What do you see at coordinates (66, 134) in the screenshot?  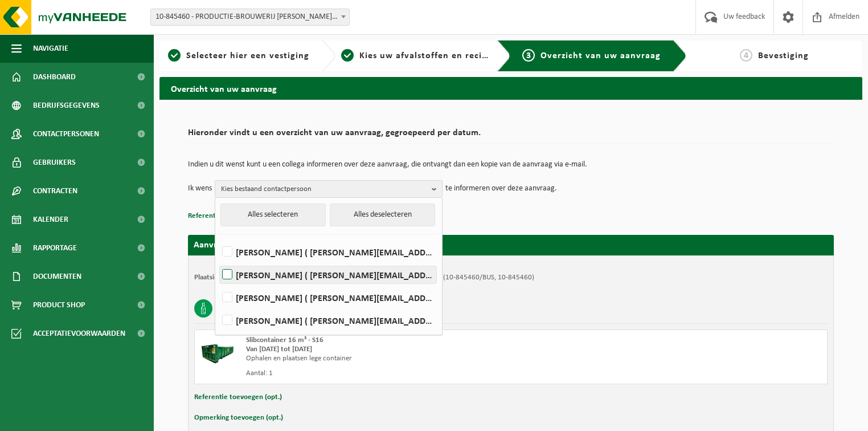 I see `span: Contactpersonen` at bounding box center [66, 134].